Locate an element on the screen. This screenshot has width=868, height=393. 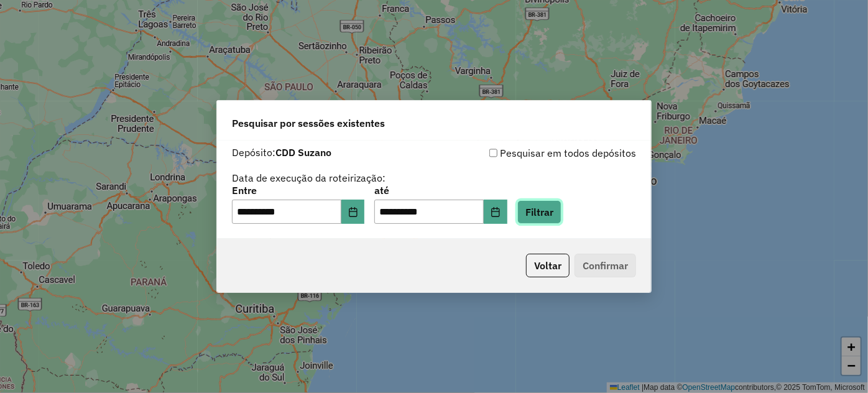
label: Depósito: is located at coordinates (282, 152).